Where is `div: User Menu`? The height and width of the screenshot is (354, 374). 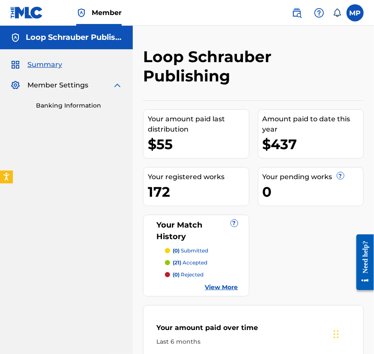
div: User Menu is located at coordinates (355, 13).